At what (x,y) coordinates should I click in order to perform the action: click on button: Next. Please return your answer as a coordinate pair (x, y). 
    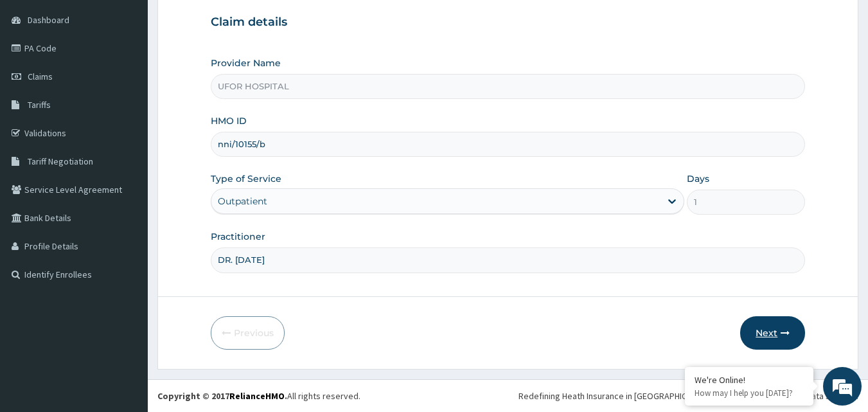
    Looking at the image, I should click on (773, 332).